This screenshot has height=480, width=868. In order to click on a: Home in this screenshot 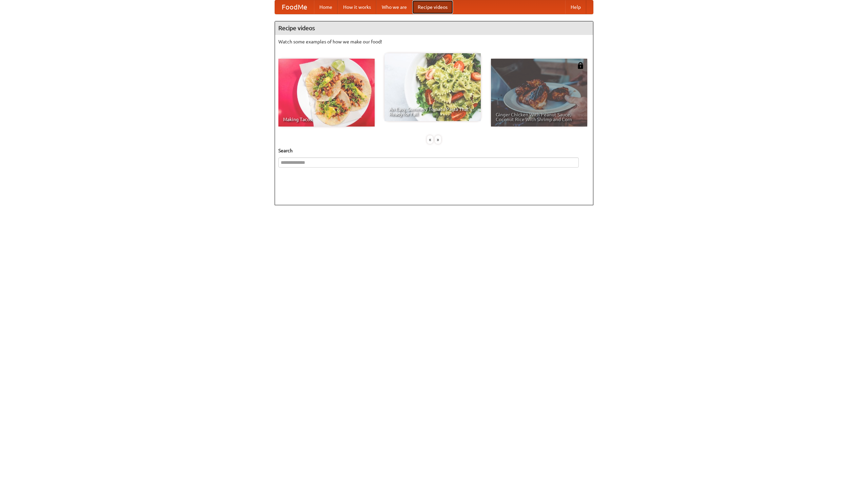, I will do `click(326, 7)`.